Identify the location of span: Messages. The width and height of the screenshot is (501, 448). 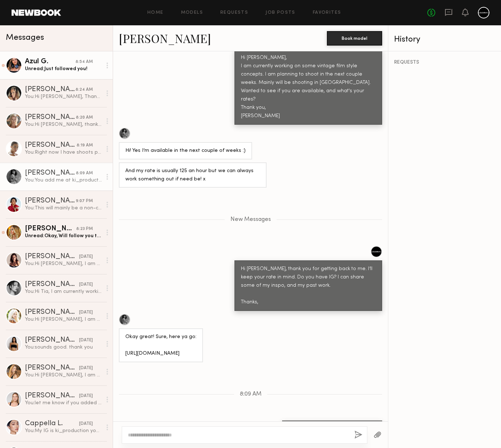
(25, 38).